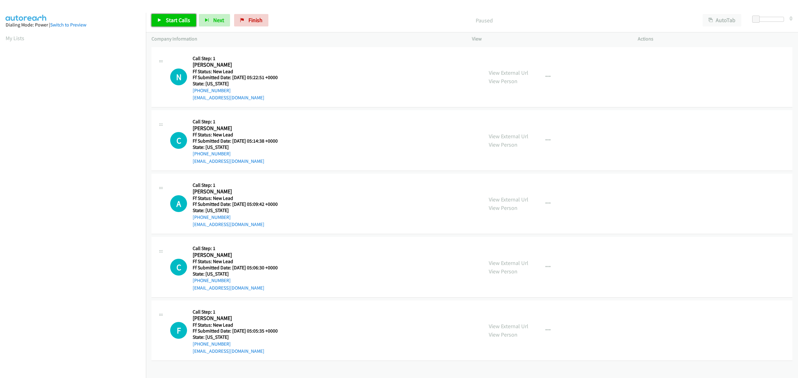  I want to click on a: Switch to Preview, so click(68, 25).